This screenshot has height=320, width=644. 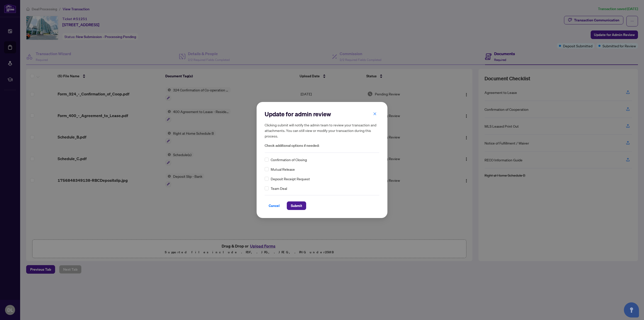 What do you see at coordinates (279, 188) in the screenshot?
I see `span: Team Deal` at bounding box center [279, 188].